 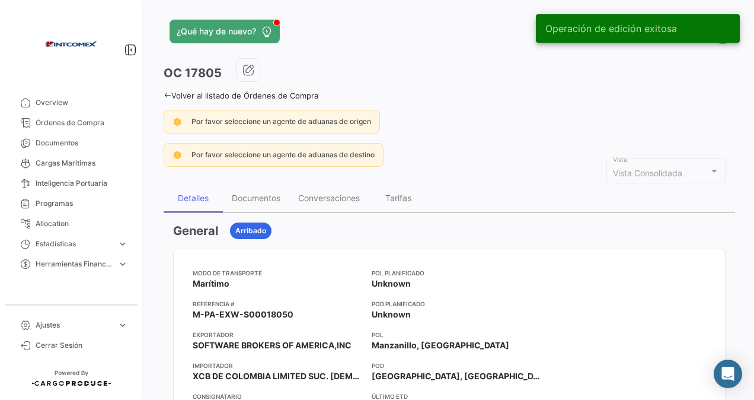 What do you see at coordinates (241, 95) in the screenshot?
I see `a: Volver al listado de Órdenes de Compra` at bounding box center [241, 95].